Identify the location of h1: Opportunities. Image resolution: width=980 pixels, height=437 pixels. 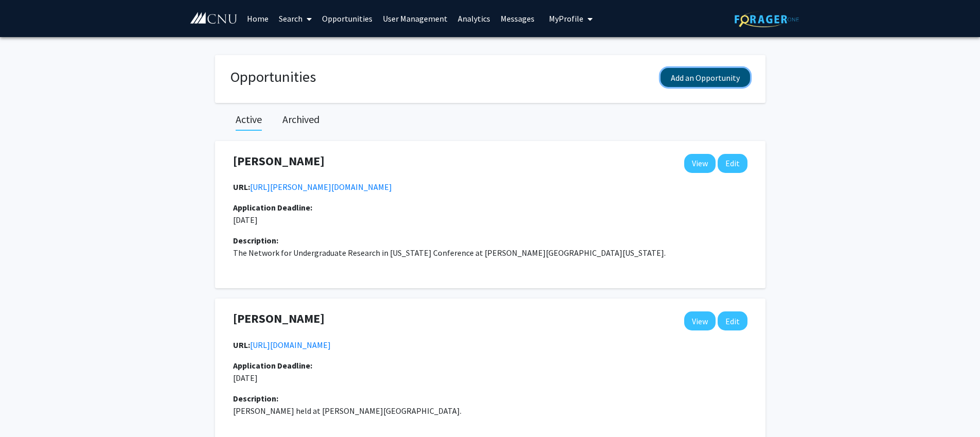
(273, 77).